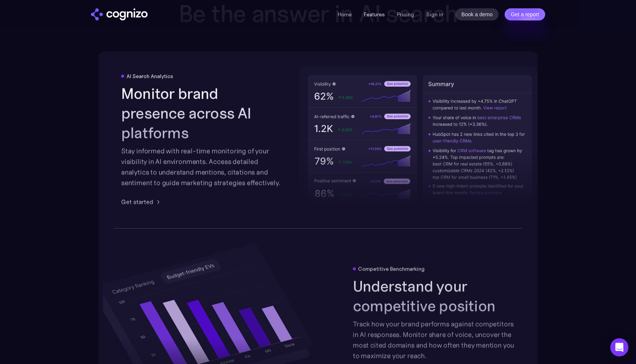 The width and height of the screenshot is (636, 364). Describe the element at coordinates (120, 15) in the screenshot. I see `img: cognizo logo` at that location.